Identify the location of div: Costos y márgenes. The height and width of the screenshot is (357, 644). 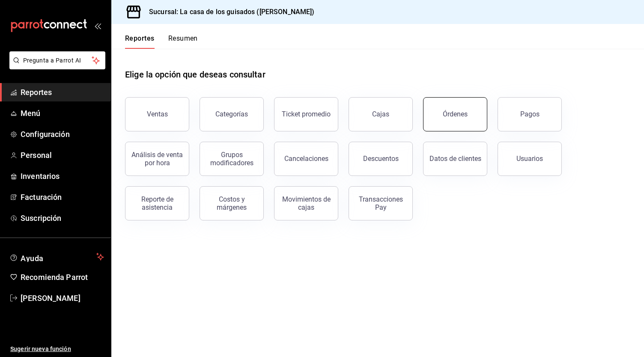
(231, 204).